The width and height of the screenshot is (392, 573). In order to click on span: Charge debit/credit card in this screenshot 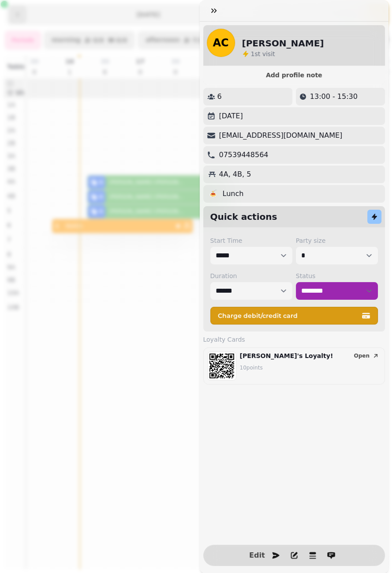, I will do `click(289, 316)`.